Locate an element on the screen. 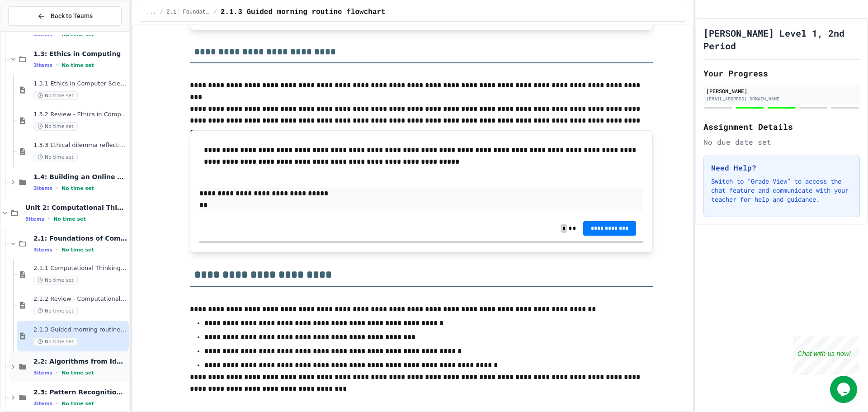  span: 1.4: Building an Online Presence is located at coordinates (80, 177).